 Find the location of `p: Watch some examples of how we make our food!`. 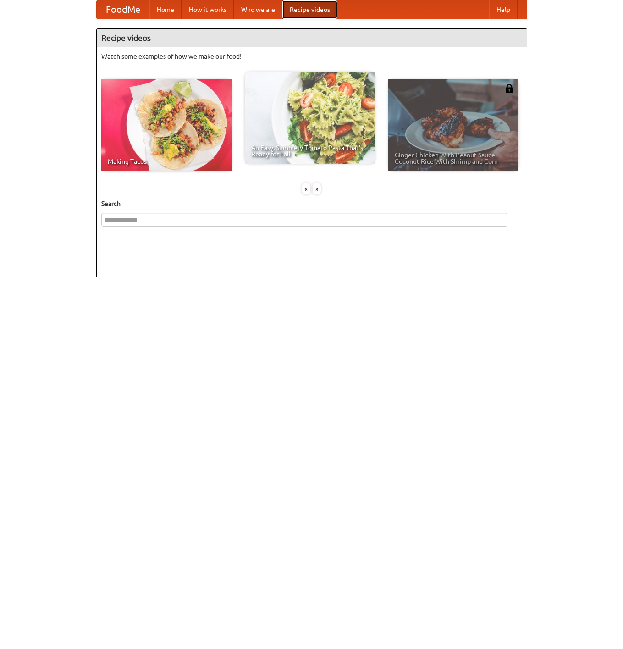

p: Watch some examples of how we make our food! is located at coordinates (312, 56).